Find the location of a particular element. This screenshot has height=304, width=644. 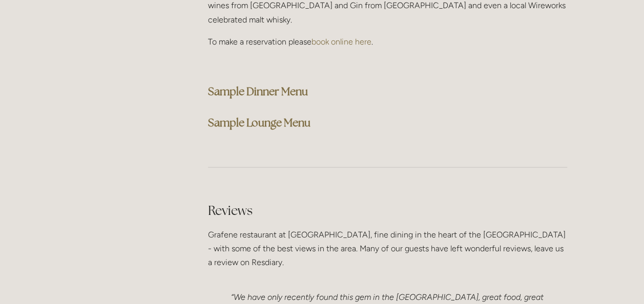

h2: Reviews is located at coordinates (387, 210).